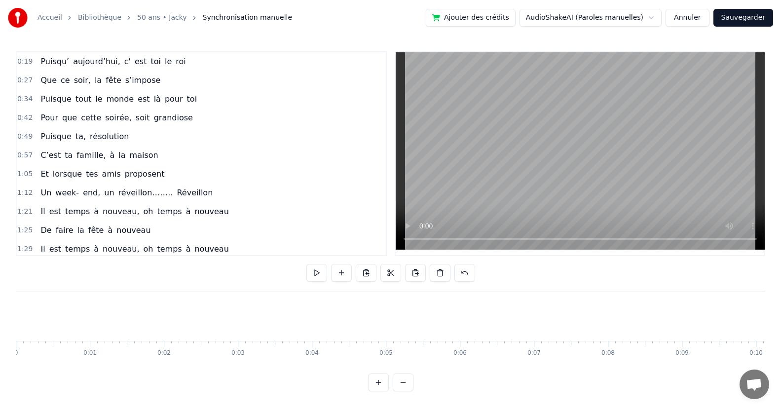 The width and height of the screenshot is (781, 409). What do you see at coordinates (25, 62) in the screenshot?
I see `span: 0:19` at bounding box center [25, 62].